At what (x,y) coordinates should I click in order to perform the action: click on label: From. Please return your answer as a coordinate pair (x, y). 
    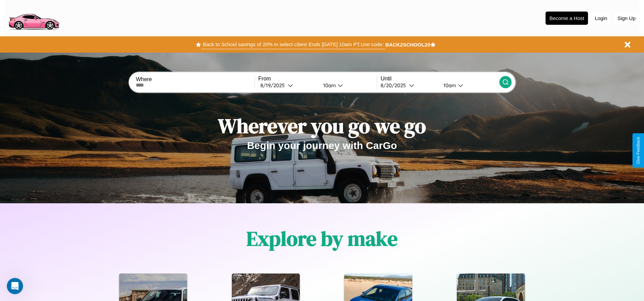
    Looking at the image, I should click on (318, 79).